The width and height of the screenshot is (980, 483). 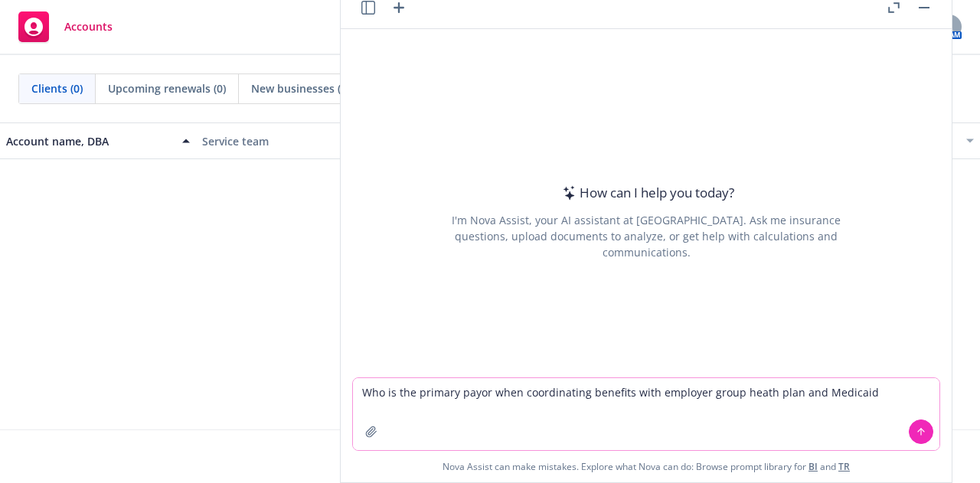 What do you see at coordinates (294, 141) in the screenshot?
I see `div: Service team` at bounding box center [294, 141].